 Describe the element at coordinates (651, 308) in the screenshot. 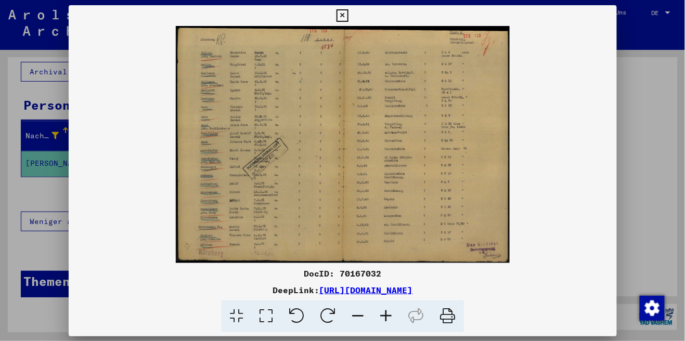

I see `div: Zustimmung ändern` at that location.